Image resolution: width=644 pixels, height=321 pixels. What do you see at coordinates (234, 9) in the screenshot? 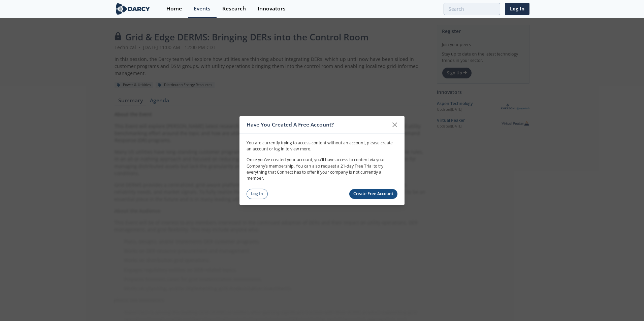
I see `div: Research` at bounding box center [234, 9].